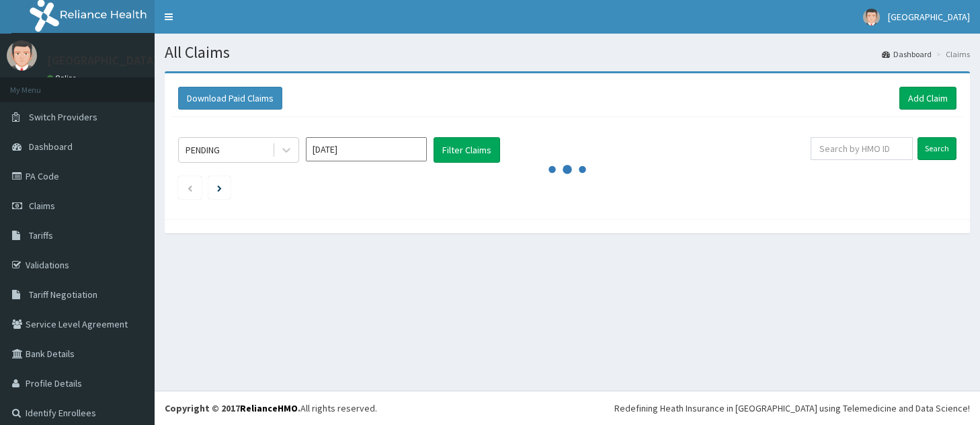  Describe the element at coordinates (269, 408) in the screenshot. I see `a: RelianceHMO` at that location.